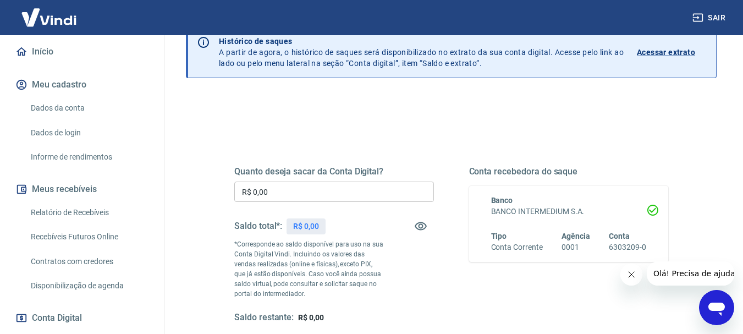 This screenshot has height=334, width=743. Describe the element at coordinates (421, 41) in the screenshot. I see `p: Histórico de saques` at that location.